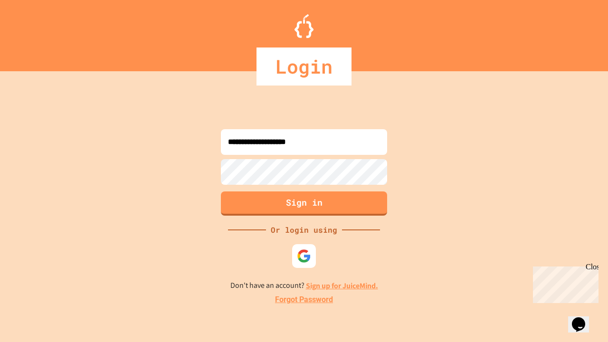  What do you see at coordinates (342, 286) in the screenshot?
I see `a: Sign up for JuiceMind.` at bounding box center [342, 286].